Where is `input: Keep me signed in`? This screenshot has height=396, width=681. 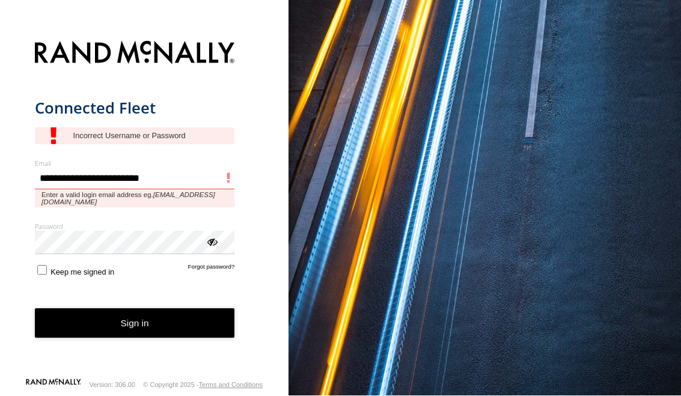
input: Keep me signed in is located at coordinates (42, 270).